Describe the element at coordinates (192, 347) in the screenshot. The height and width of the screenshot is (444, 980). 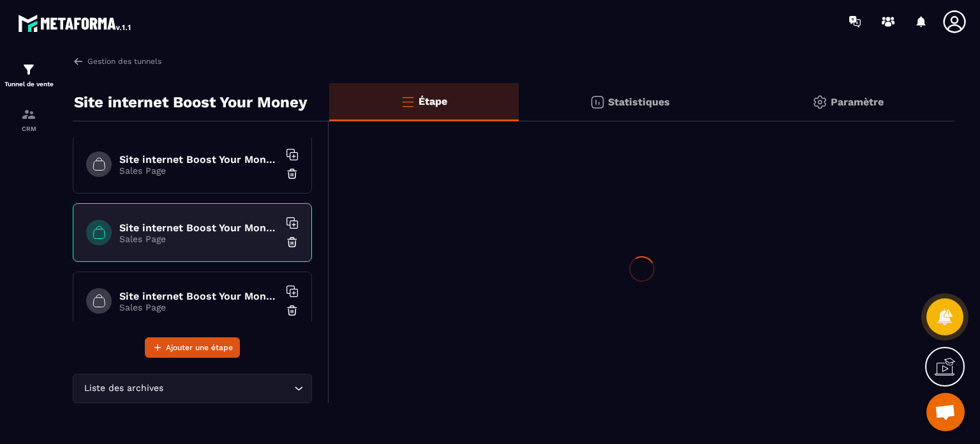
I see `button: Ajouter une étape` at that location.